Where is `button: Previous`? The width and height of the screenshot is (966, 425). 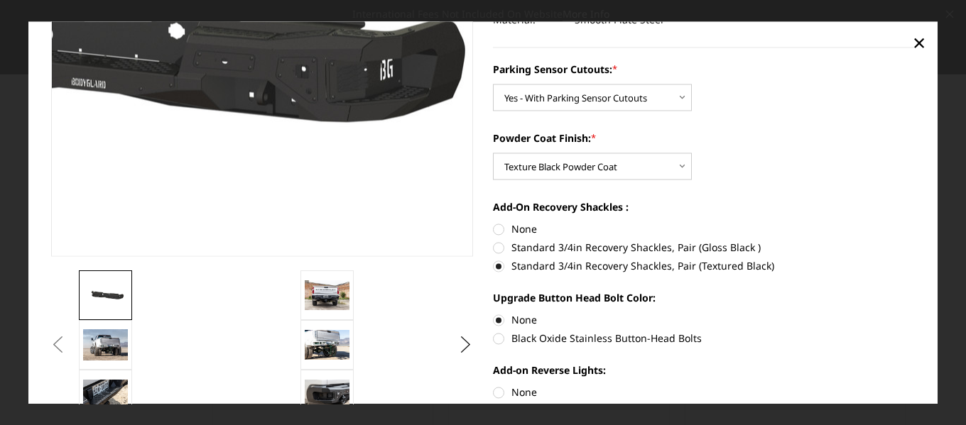 button: Previous is located at coordinates (58, 345).